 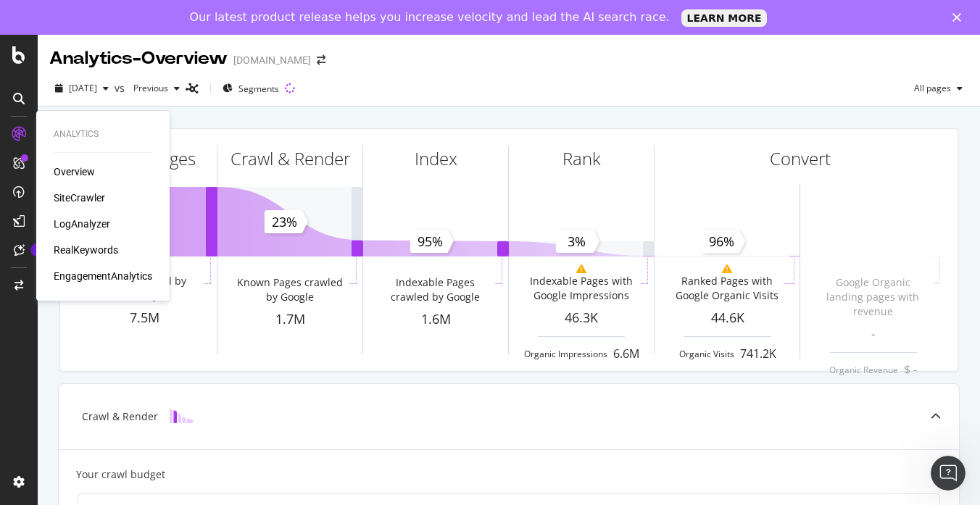 I want to click on span: vs, so click(x=121, y=88).